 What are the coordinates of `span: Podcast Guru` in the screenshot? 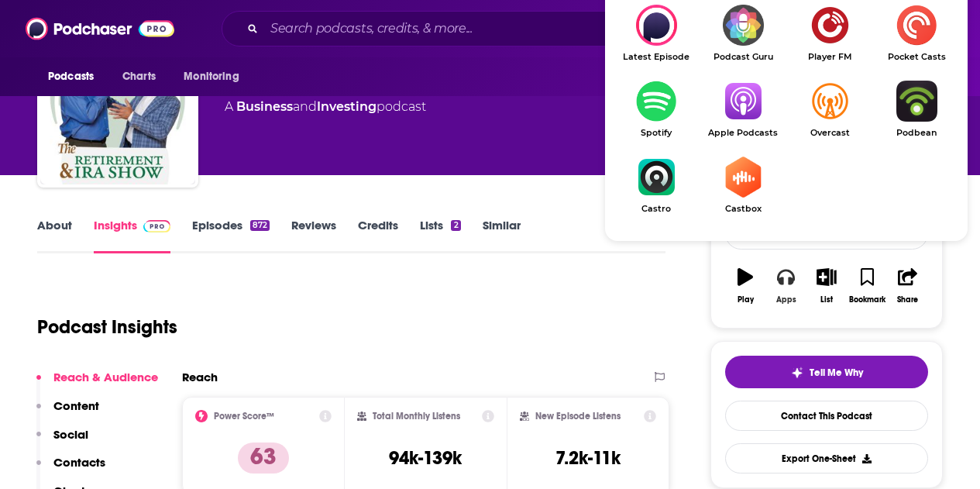 It's located at (743, 57).